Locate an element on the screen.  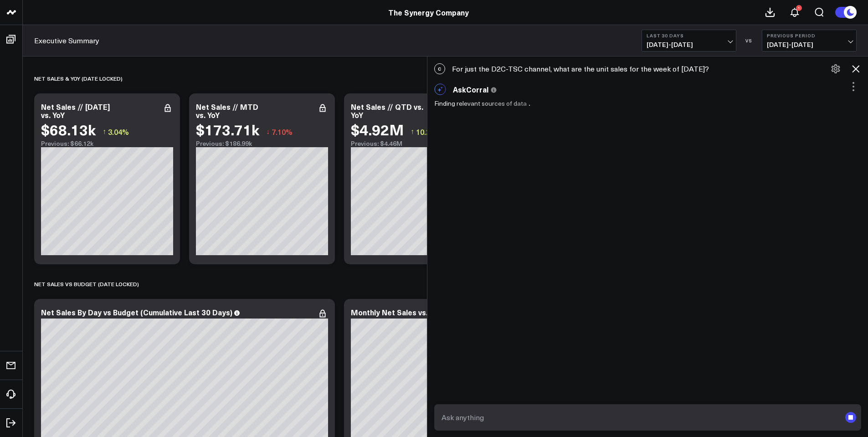
span: 3.04% is located at coordinates (119, 131).